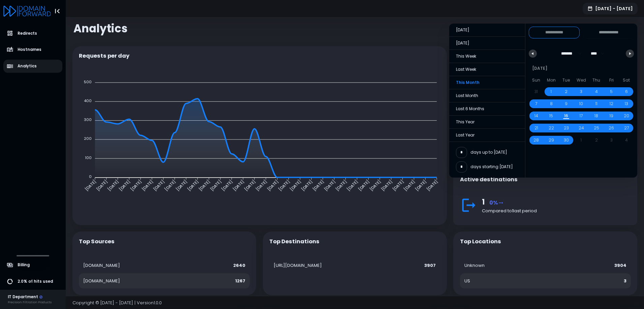  What do you see at coordinates (294, 242) in the screenshot?
I see `h5: Top Destinations` at bounding box center [294, 242].